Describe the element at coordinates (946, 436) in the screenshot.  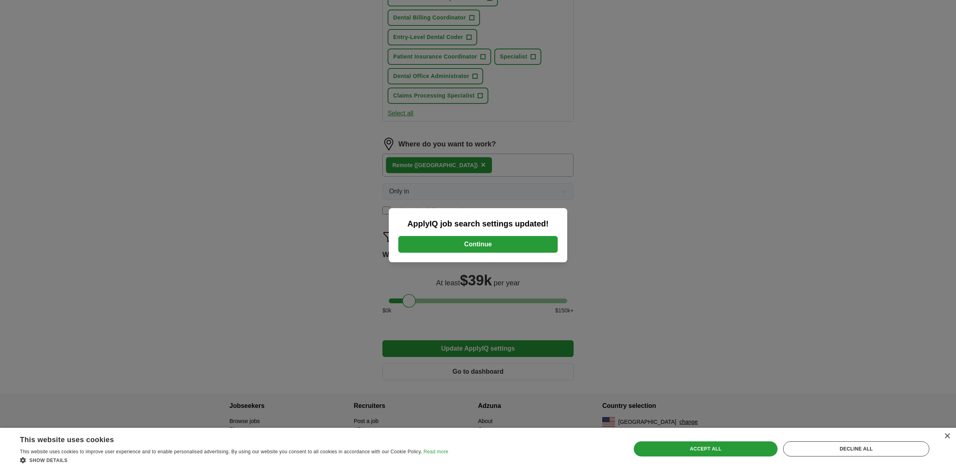
I see `div: Close` at that location.